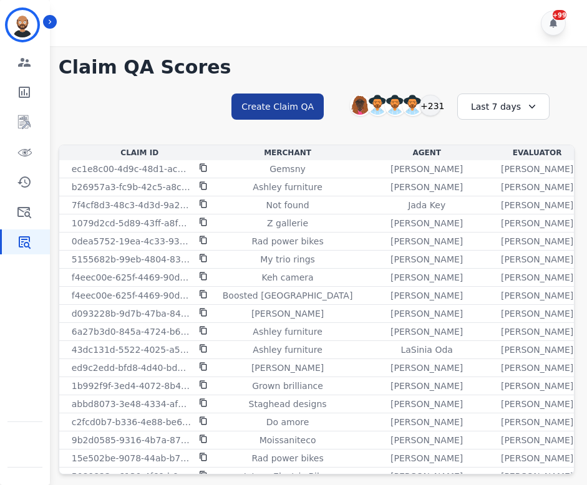 The height and width of the screenshot is (485, 587). I want to click on p: 1079d2cd-5d89-43ff-a8fd-c6d6ecc53daf, so click(132, 223).